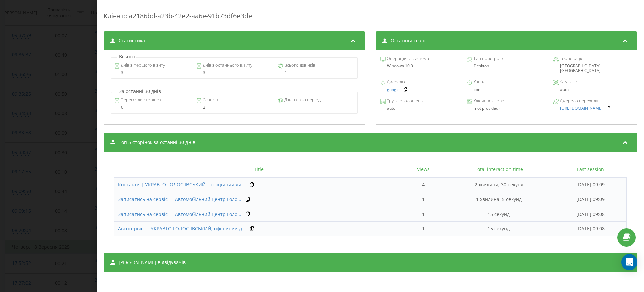  Describe the element at coordinates (506, 108) in the screenshot. I see `div: (not provided)` at that location.